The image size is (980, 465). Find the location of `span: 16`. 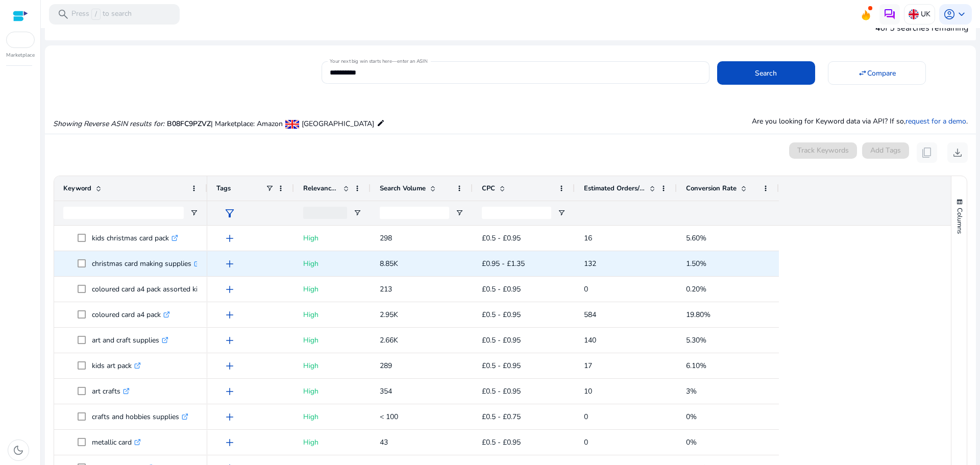

span: 16 is located at coordinates (588, 237).